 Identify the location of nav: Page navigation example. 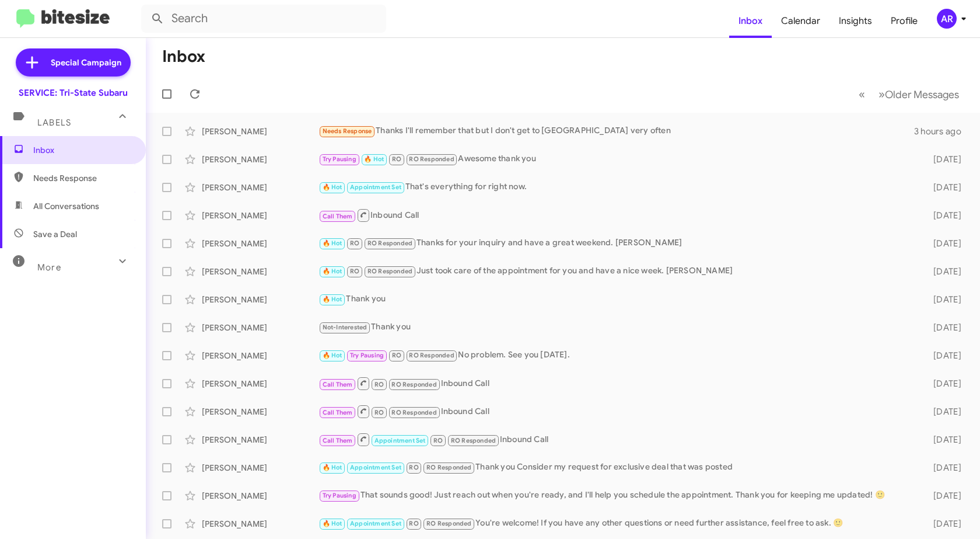
(909, 94).